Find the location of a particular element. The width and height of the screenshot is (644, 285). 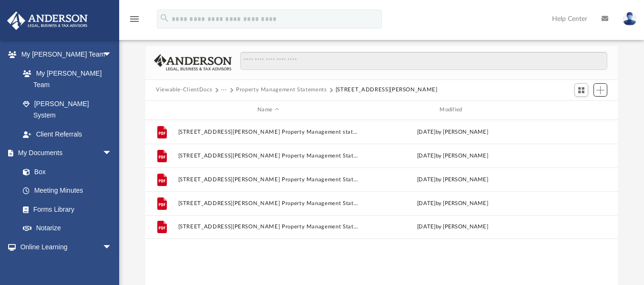

a: Notarize is located at coordinates (67, 229).